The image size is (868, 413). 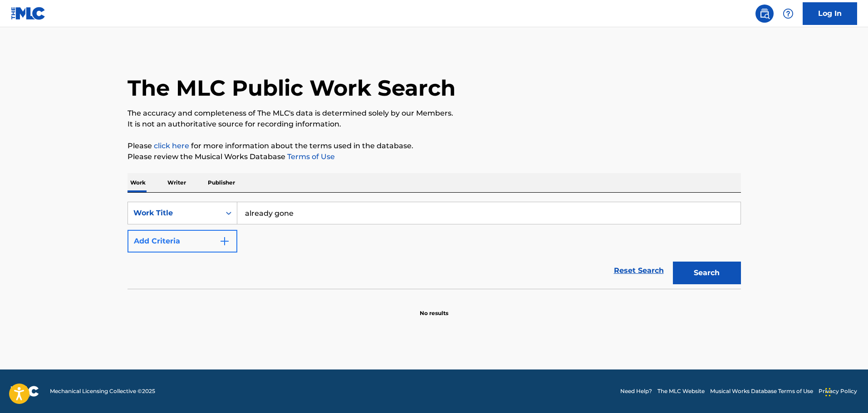 What do you see at coordinates (225, 241) in the screenshot?
I see `img: 9d2ae6d4665cec9f34b9.svg` at bounding box center [225, 241].